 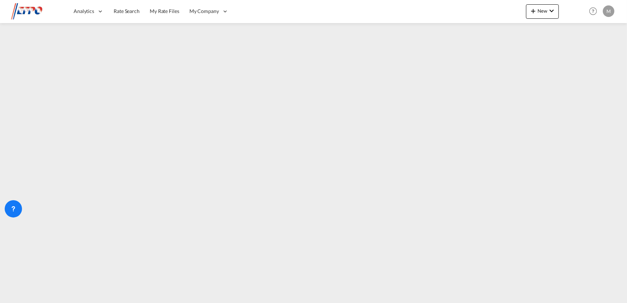 What do you see at coordinates (542, 12) in the screenshot?
I see `button: icon-plus 400-fgNewicon-chevron-down` at bounding box center [542, 12].